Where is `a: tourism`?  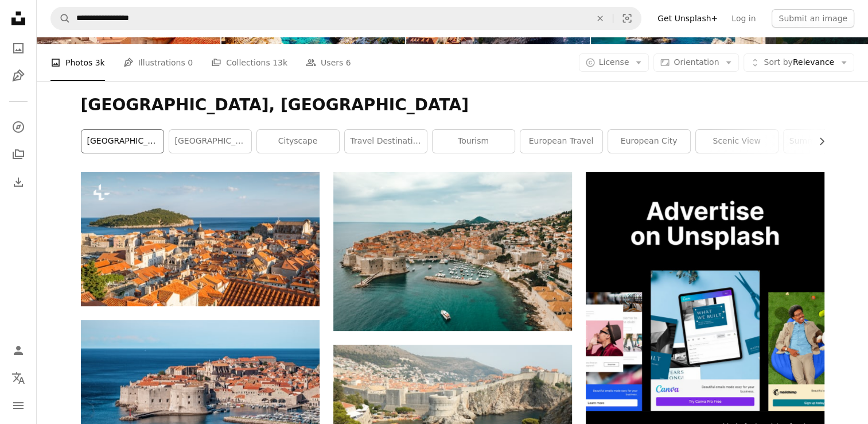
a: tourism is located at coordinates (473, 141).